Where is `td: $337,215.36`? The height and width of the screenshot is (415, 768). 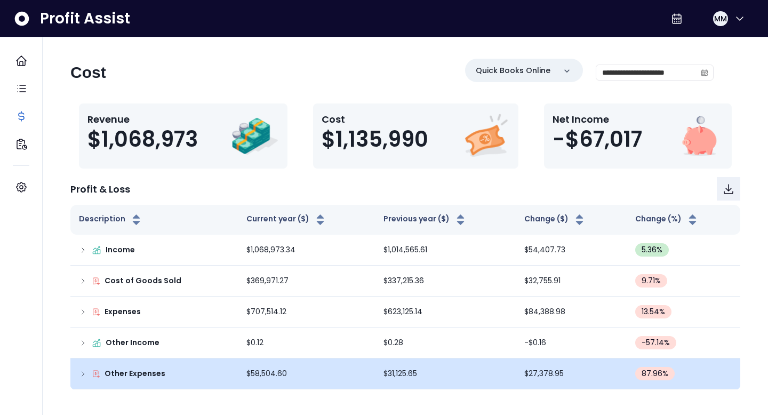
td: $337,215.36 is located at coordinates (445, 281).